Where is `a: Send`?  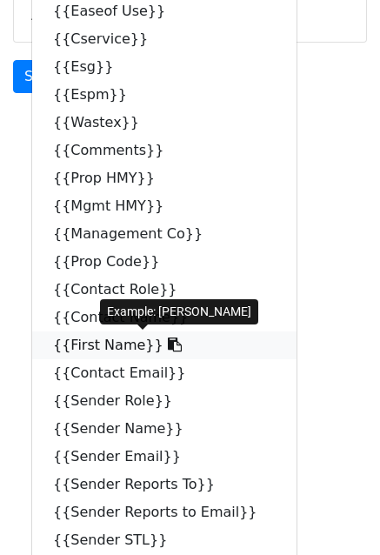
a: Send is located at coordinates (42, 77).